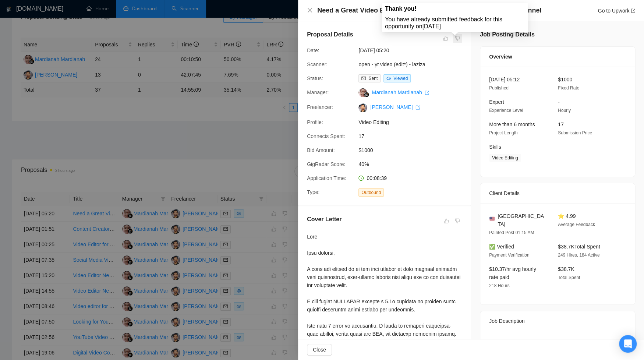 The image size is (644, 360). I want to click on span: Total Spent, so click(569, 278).